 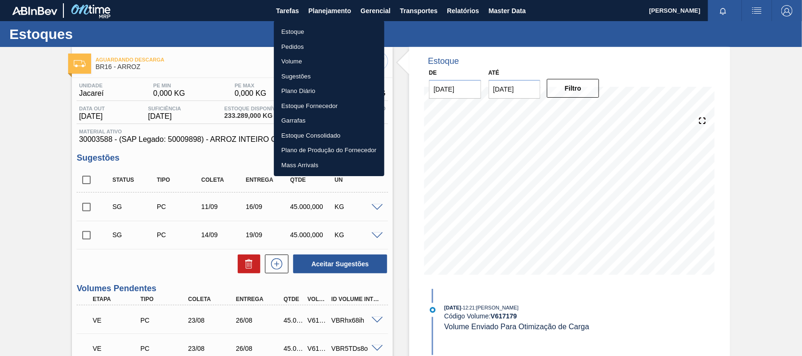 I want to click on li: Garrafas, so click(x=329, y=121).